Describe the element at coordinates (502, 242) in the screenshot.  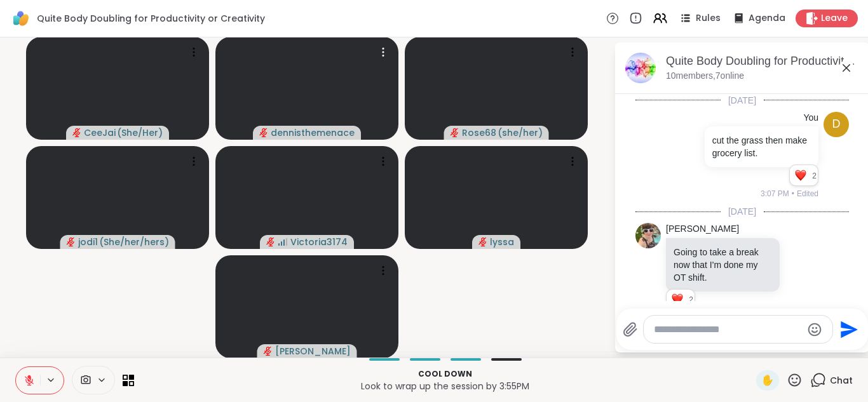
I see `span: lyssa` at that location.